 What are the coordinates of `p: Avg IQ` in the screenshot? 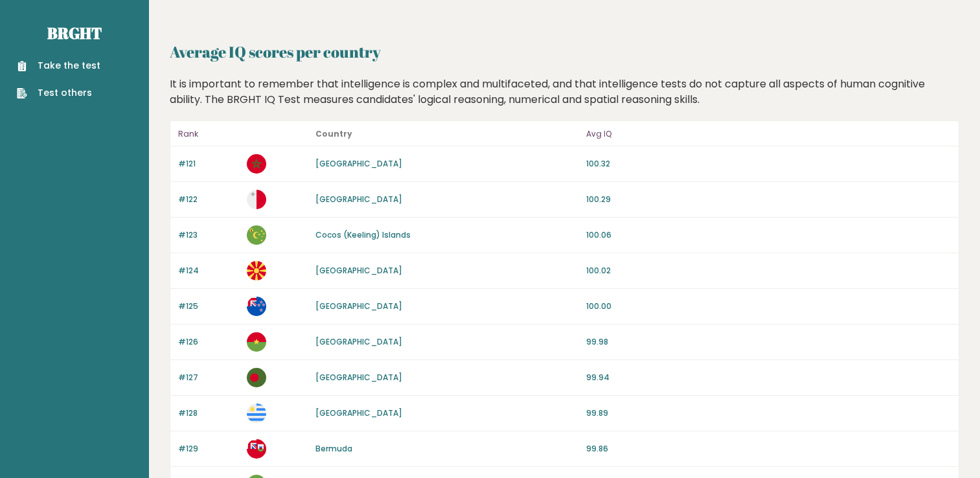 It's located at (768, 134).